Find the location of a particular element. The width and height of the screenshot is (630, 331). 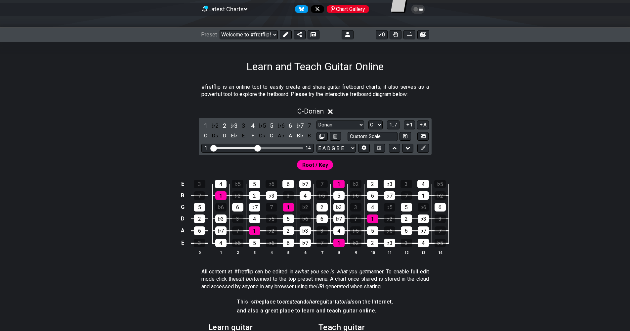

em: share is located at coordinates (313, 301).